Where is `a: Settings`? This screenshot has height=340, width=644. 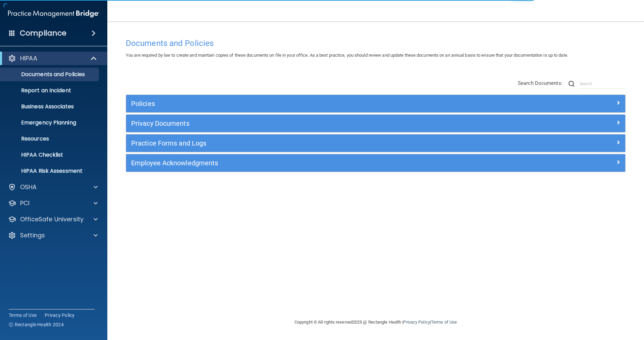 a: Settings is located at coordinates (52, 235).